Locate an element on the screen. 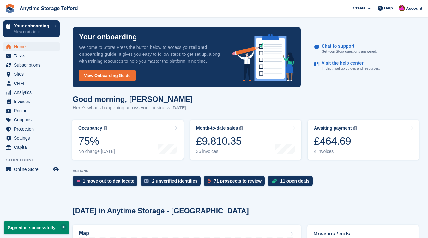 This screenshot has height=238, width=428. div: 2 unverified identities is located at coordinates (175, 181).